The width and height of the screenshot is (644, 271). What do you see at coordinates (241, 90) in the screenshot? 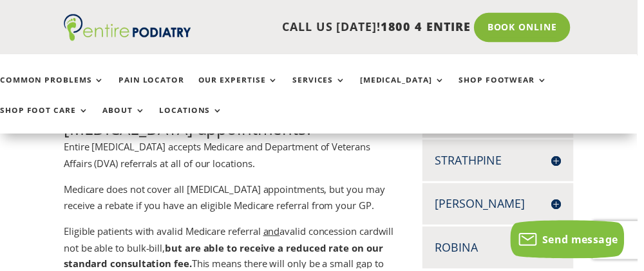
I see `a: Our Expertise` at bounding box center [241, 90].